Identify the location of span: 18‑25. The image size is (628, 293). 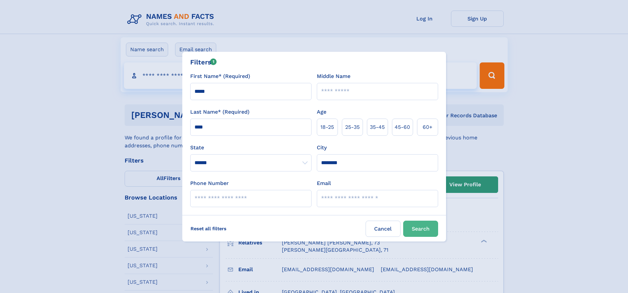
(327, 127).